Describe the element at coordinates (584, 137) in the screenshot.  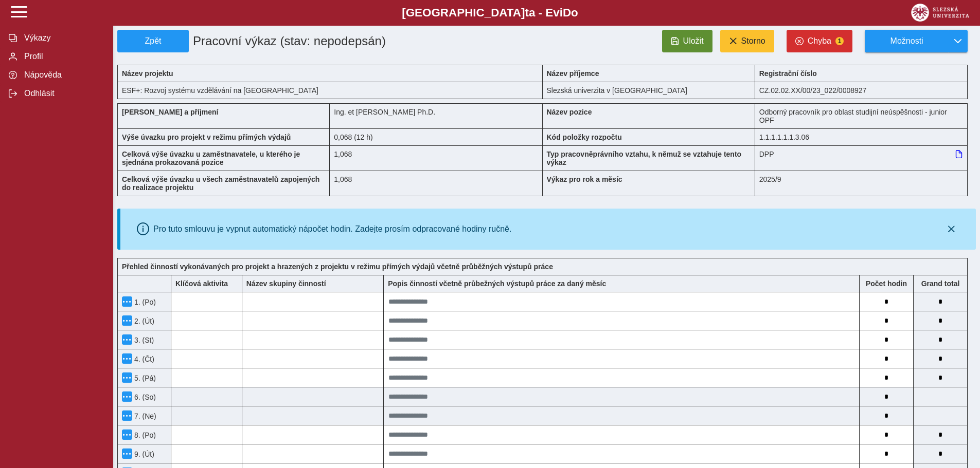
I see `b: Kód položky rozpočtu` at that location.